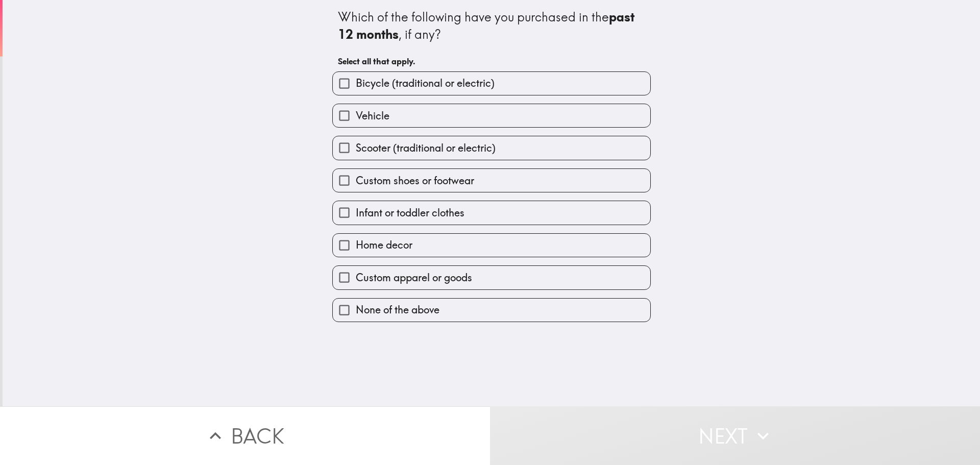  Describe the element at coordinates (735, 435) in the screenshot. I see `button: Next` at that location.